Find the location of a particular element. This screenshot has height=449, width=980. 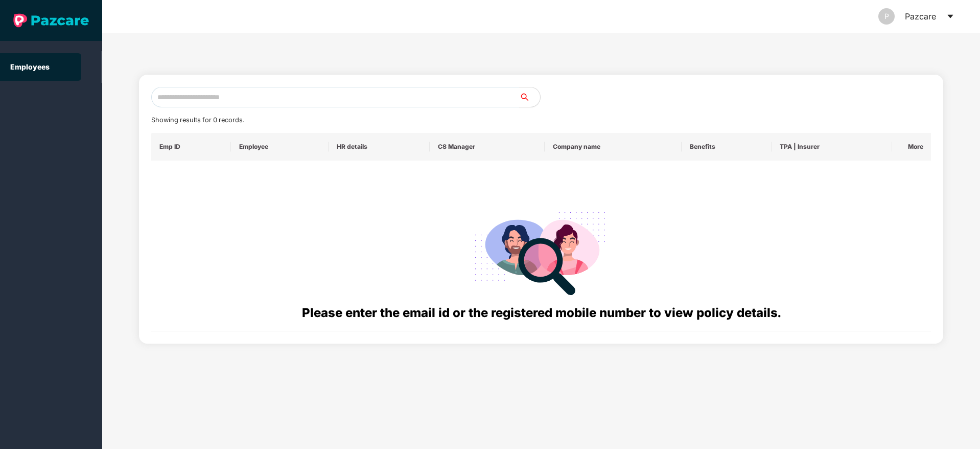

th: TPA | Insurer is located at coordinates (832, 147).